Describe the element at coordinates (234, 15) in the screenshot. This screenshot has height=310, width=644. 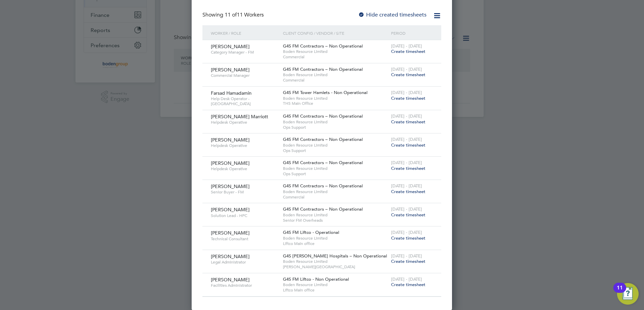
I see `div: Showing` at that location.